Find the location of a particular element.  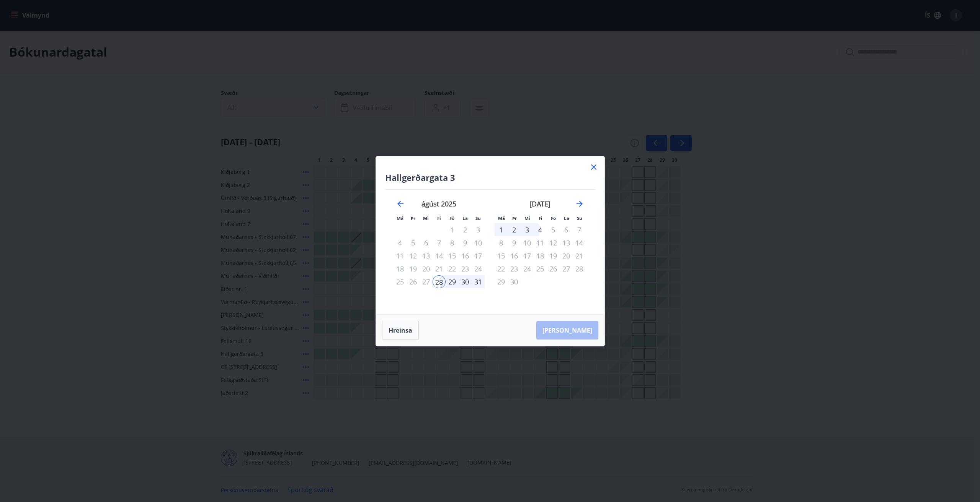

td: Not available. laugardagur, 23. ágúst 2025 is located at coordinates (465, 269).